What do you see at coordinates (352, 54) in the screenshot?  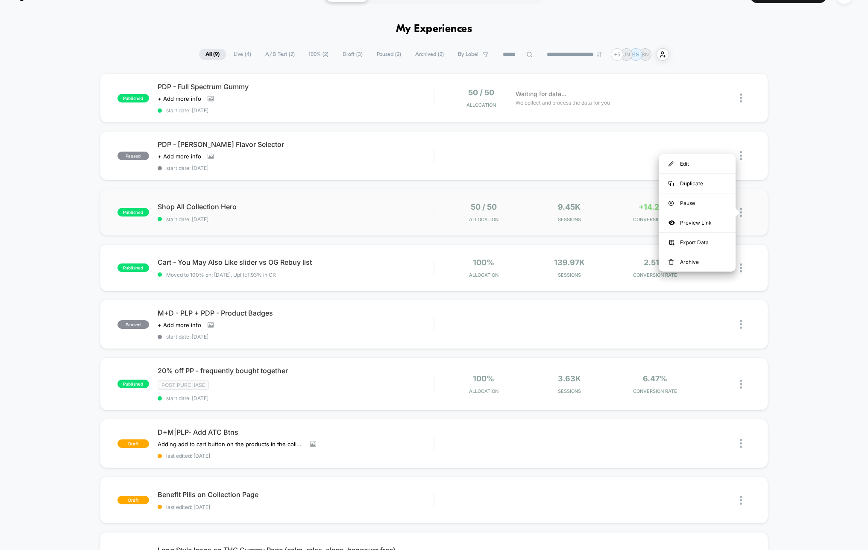 I see `span: Draft ( 3 )` at bounding box center [352, 54].